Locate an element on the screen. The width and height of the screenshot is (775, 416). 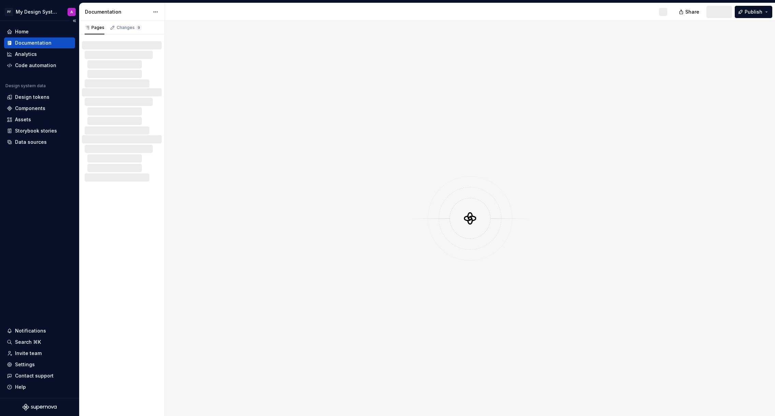
a: Storybook stories is located at coordinates (40, 131).